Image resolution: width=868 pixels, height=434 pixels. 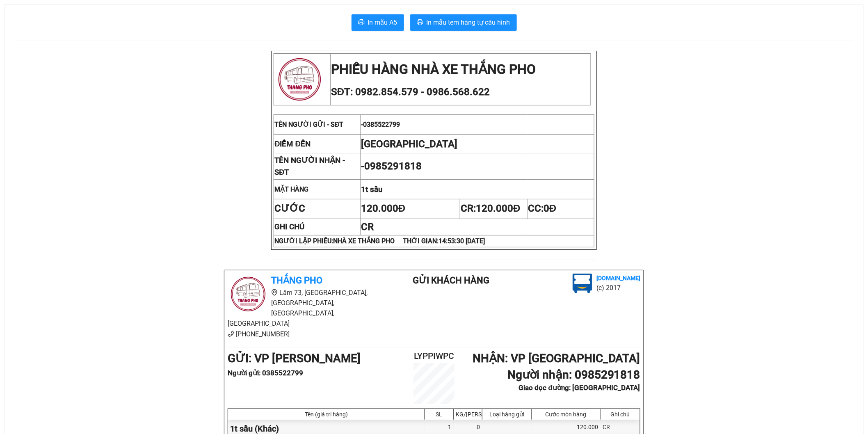 What do you see at coordinates (275, 292) in the screenshot?
I see `span: environment` at bounding box center [275, 292].